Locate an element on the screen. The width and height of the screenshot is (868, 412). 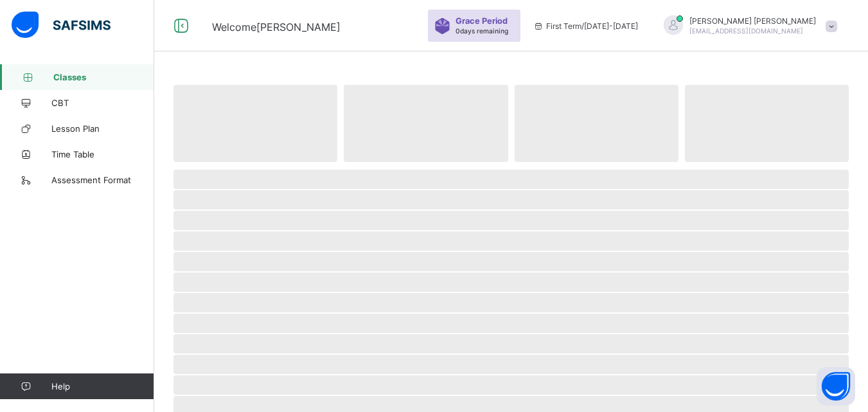
span: Classes is located at coordinates (103, 77).